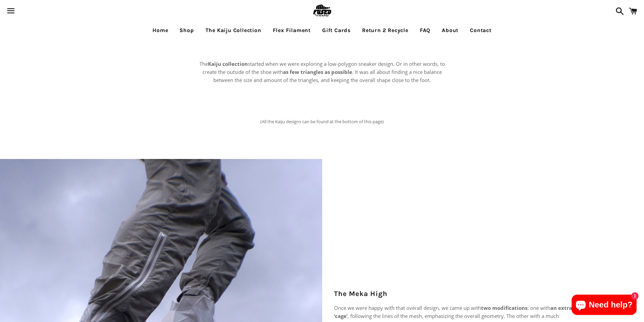 This screenshot has height=322, width=644. What do you see at coordinates (481, 30) in the screenshot?
I see `a: Contact` at bounding box center [481, 30].